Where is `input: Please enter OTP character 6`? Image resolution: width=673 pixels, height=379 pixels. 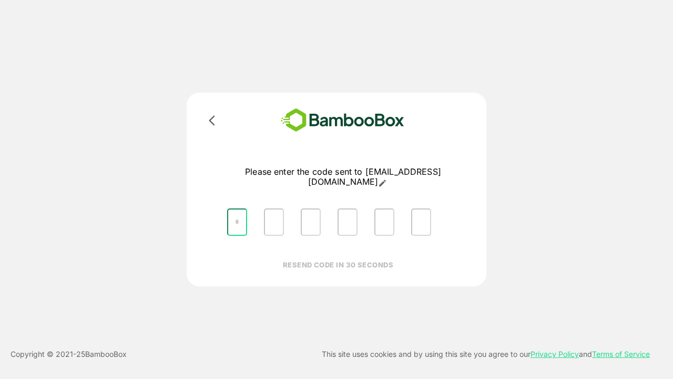 input: Please enter OTP character 6 is located at coordinates (421, 222).